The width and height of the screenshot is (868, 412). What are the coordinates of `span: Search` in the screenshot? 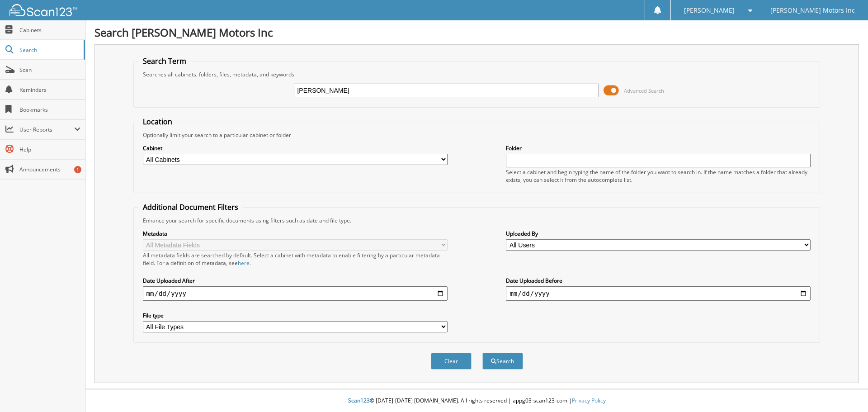 It's located at (49, 50).